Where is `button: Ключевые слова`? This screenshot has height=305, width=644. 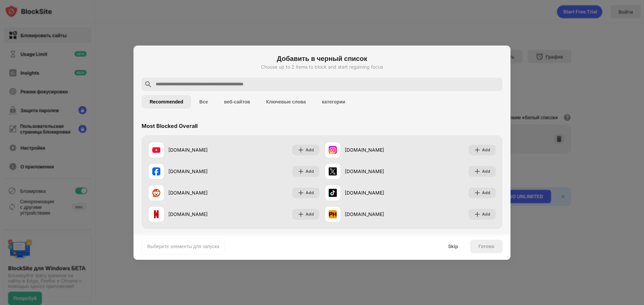
button: Ключевые слова is located at coordinates (286, 102).